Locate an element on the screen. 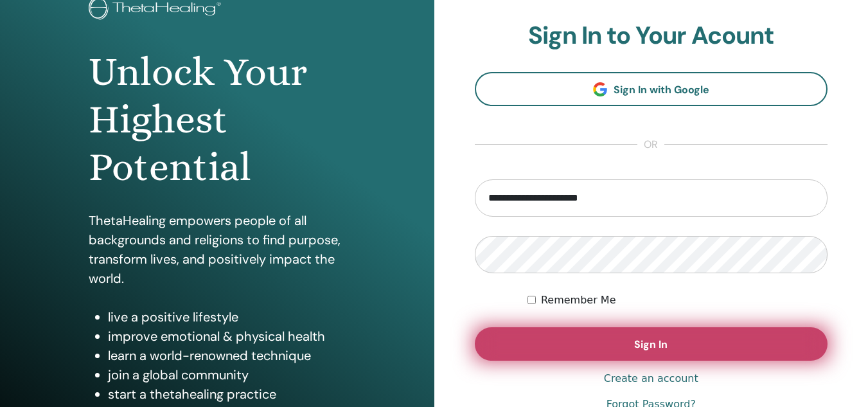  a: Sign In with Google is located at coordinates (652, 89).